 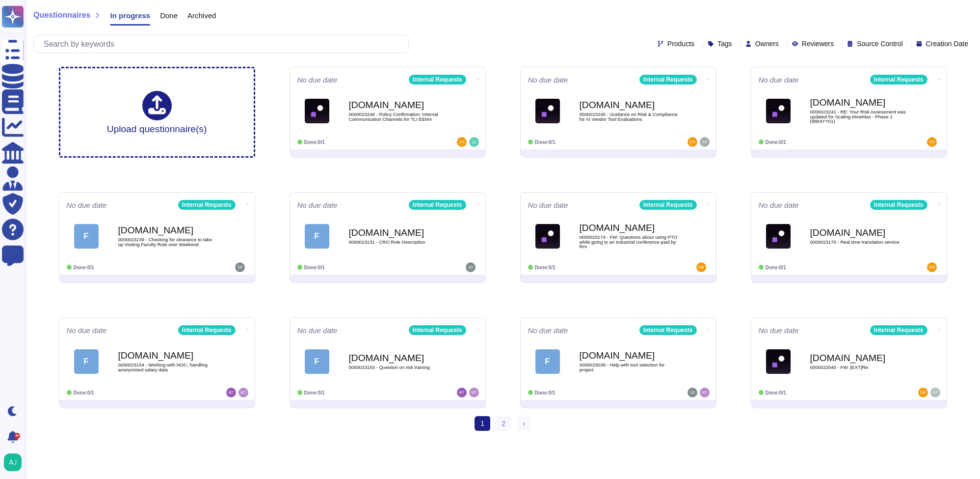 I want to click on button: user, so click(x=15, y=462).